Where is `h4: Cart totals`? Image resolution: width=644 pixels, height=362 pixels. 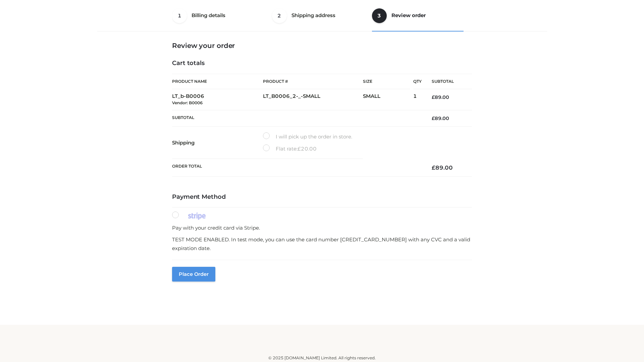
h4: Cart totals is located at coordinates (322, 63).